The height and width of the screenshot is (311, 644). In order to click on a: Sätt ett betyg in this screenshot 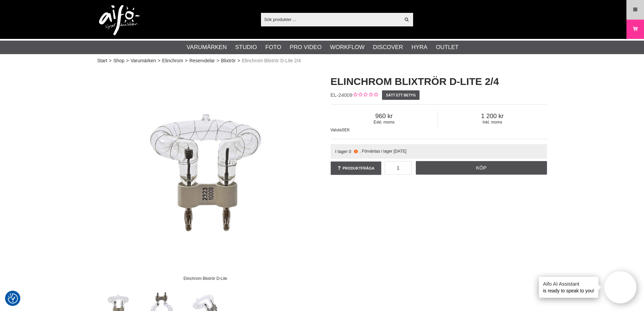, I will do `click(400, 95)`.